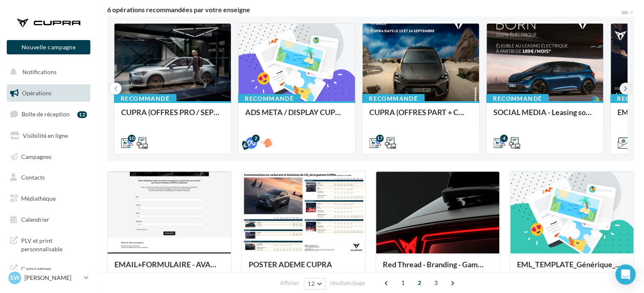  Describe the element at coordinates (403, 283) in the screenshot. I see `span: 1` at that location.